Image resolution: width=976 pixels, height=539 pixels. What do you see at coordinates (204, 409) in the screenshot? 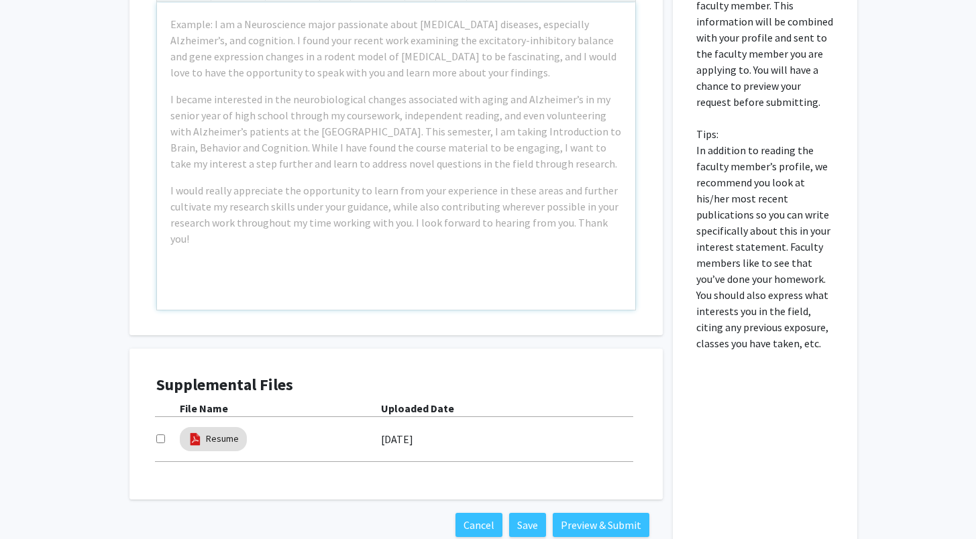
I see `b: File Name` at bounding box center [204, 409].